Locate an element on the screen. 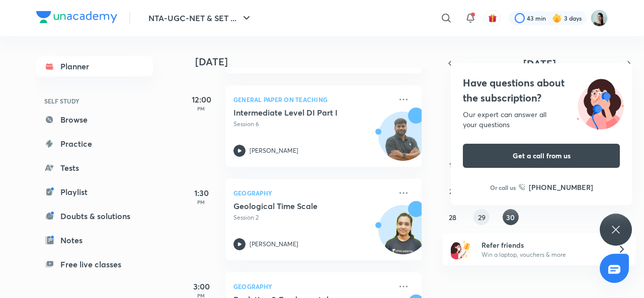  h5: Intermediate Level DI Part I is located at coordinates (296, 113).